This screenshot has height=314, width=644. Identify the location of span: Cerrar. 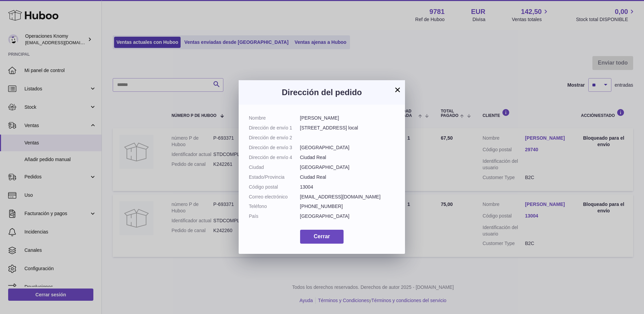
(322, 236).